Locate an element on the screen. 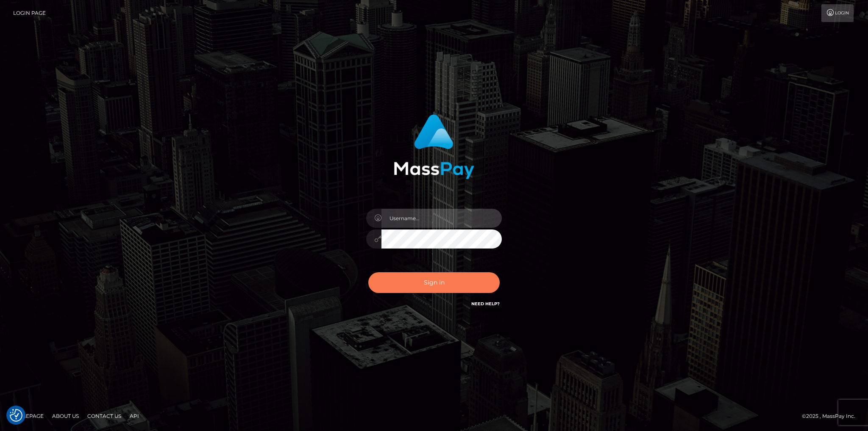 The height and width of the screenshot is (431, 868). a: API is located at coordinates (134, 416).